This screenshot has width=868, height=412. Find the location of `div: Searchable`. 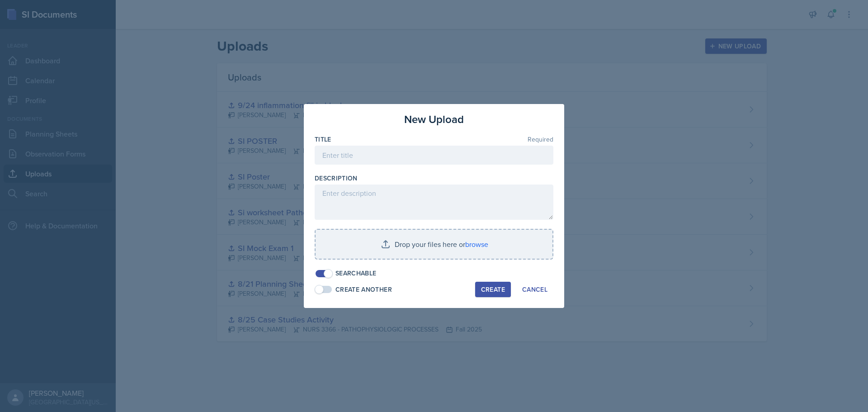

div: Searchable is located at coordinates (356, 273).